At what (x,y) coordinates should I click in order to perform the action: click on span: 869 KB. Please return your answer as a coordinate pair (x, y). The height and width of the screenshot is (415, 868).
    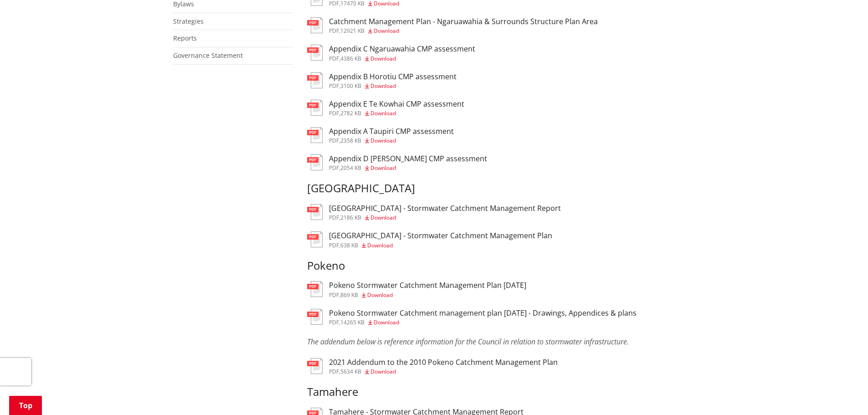
    Looking at the image, I should click on (349, 295).